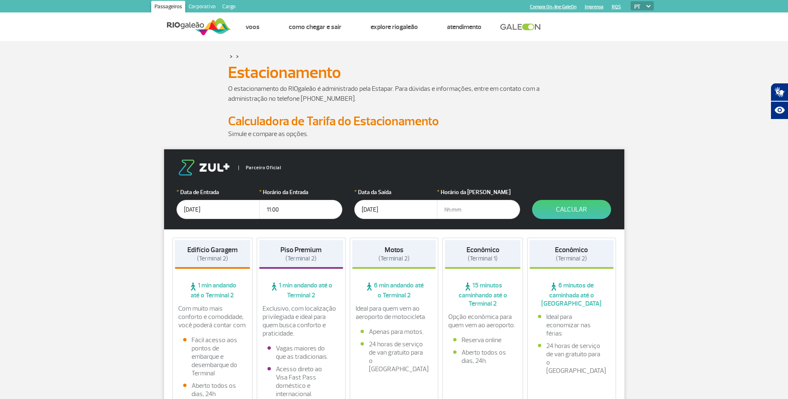 The height and width of the screenshot is (399, 788). What do you see at coordinates (571, 325) in the screenshot?
I see `li: Ideal para economizar nas férias` at bounding box center [571, 325].